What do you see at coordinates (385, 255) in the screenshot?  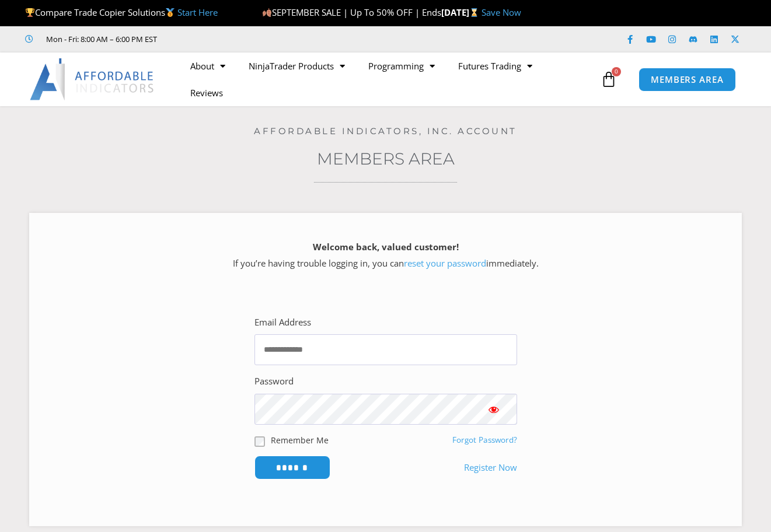 I see `p: If you’re having trouble logging in, you can immediately.` at bounding box center [385, 255].